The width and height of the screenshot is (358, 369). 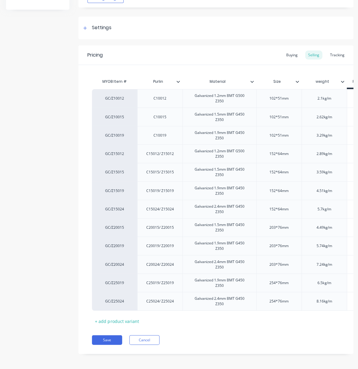 What do you see at coordinates (160, 226) in the screenshot?
I see `div: C20015/ Z20015` at bounding box center [160, 226].